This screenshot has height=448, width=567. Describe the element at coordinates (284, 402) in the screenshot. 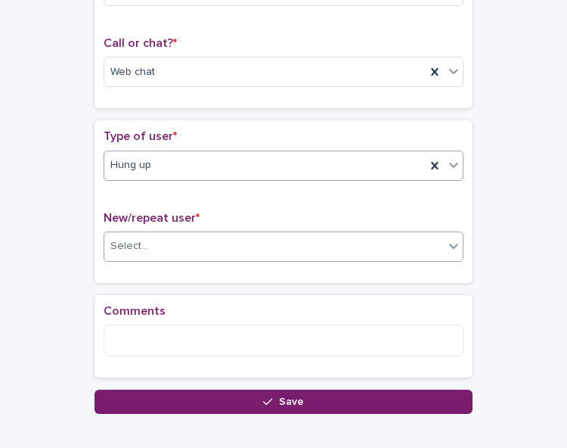

I see `button: Save` at that location.